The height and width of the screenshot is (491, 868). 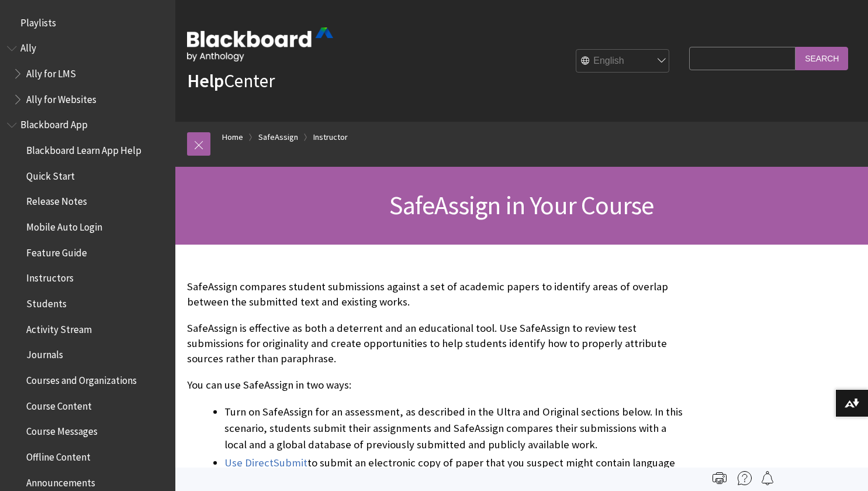 What do you see at coordinates (51, 71) in the screenshot?
I see `span: Ally for LMS` at bounding box center [51, 71].